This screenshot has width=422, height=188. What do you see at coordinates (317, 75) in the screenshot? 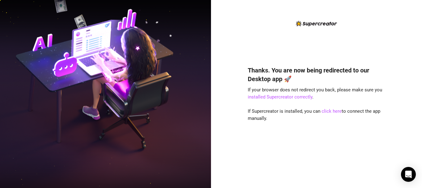
I see `h4: Thanks. You are now being redirected to our Desktop app 🚀` at bounding box center [317, 75].